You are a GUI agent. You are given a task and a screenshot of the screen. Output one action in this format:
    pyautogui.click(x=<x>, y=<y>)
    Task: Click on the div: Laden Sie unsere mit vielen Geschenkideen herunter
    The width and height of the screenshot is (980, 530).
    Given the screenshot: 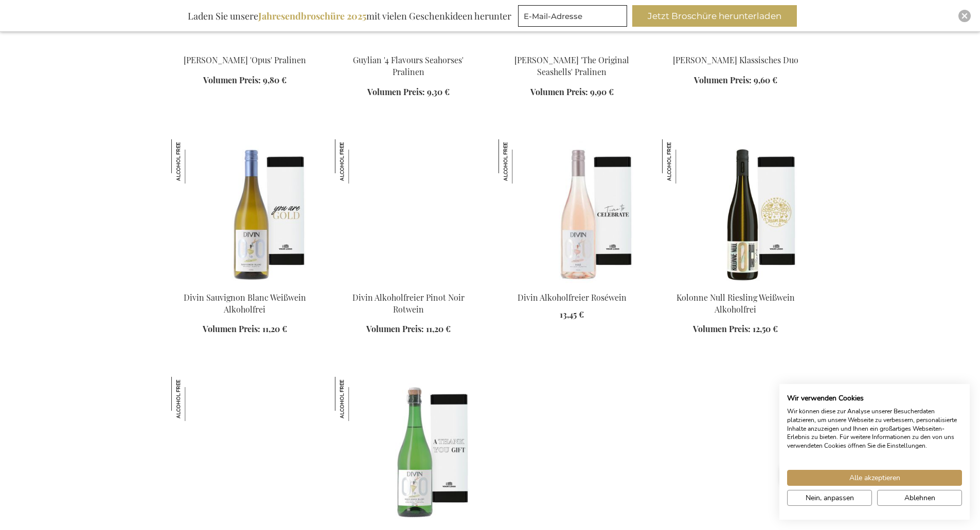 What is the action you would take?
    pyautogui.click(x=349, y=16)
    